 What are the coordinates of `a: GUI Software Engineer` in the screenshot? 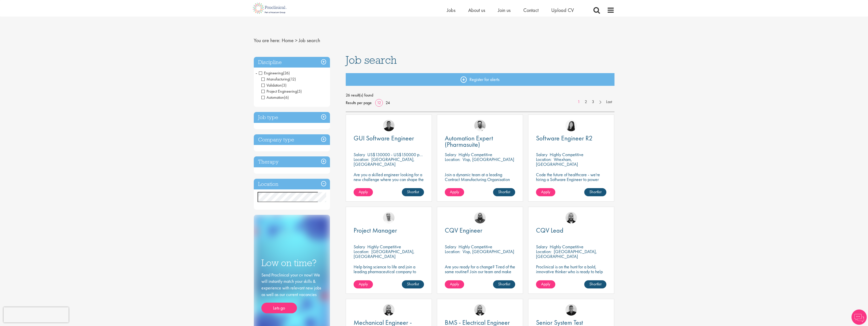 It's located at (389, 139).